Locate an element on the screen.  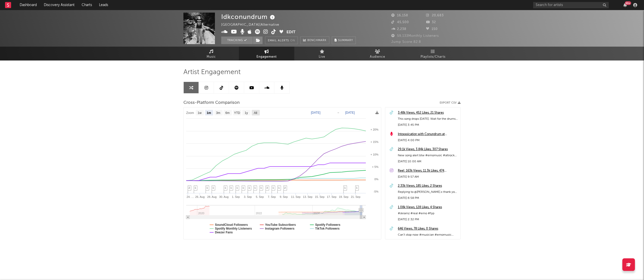
text: 6m is located at coordinates (227, 113).